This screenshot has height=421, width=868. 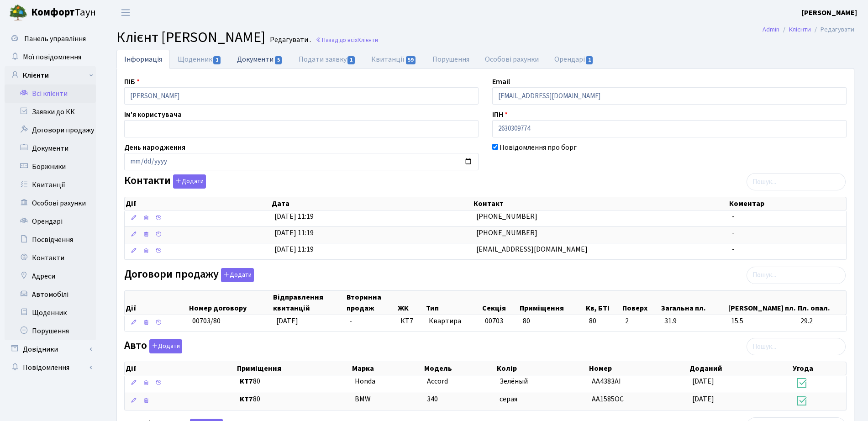 I want to click on th: Поверх, so click(x=641, y=303).